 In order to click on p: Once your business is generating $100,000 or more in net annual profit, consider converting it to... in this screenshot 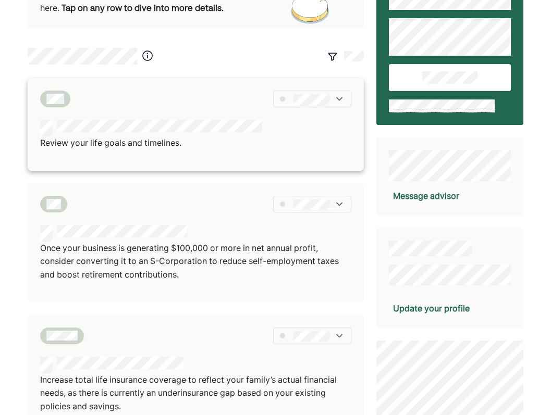, I will do `click(195, 262)`.